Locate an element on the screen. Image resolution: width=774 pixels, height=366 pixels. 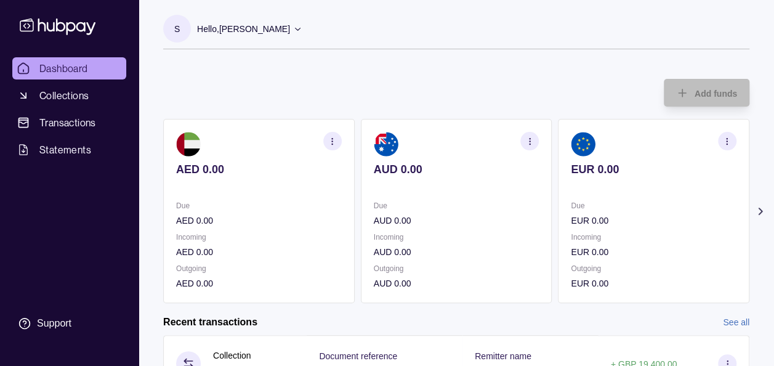
img: ae is located at coordinates (188, 144).